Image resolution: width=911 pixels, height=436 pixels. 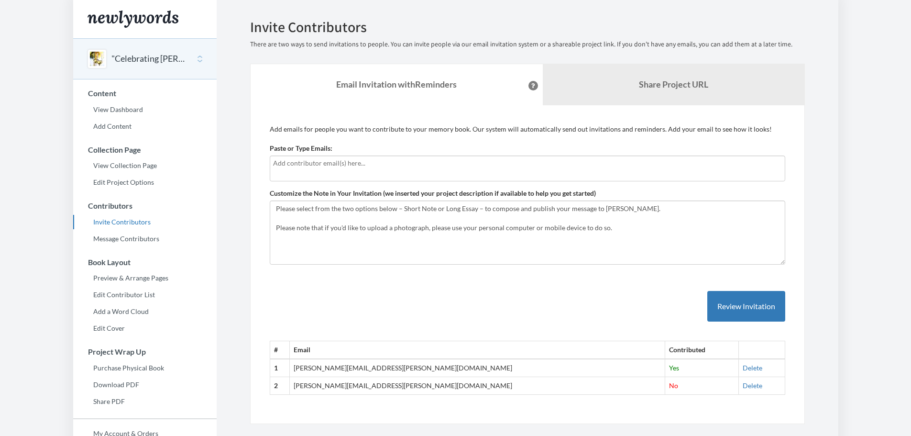 I want to click on h3: Content, so click(x=145, y=93).